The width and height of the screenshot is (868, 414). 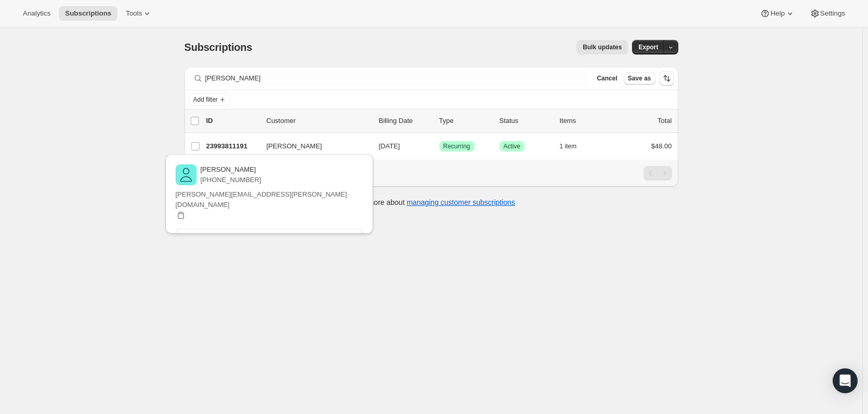 What do you see at coordinates (457, 146) in the screenshot?
I see `span: Recurring` at bounding box center [457, 146].